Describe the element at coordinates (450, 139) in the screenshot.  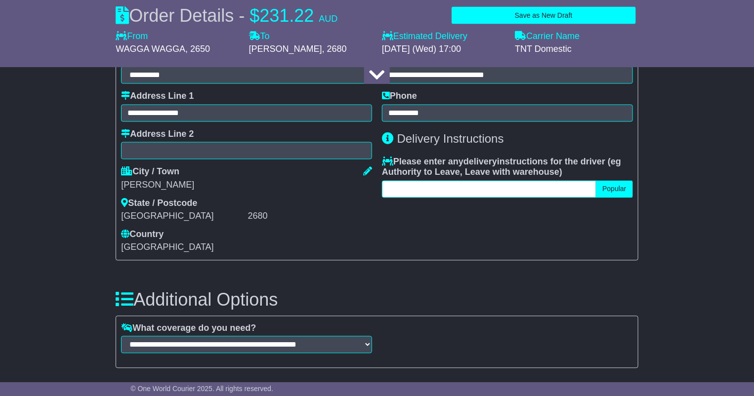
I see `span: Delivery Instructions` at that location.